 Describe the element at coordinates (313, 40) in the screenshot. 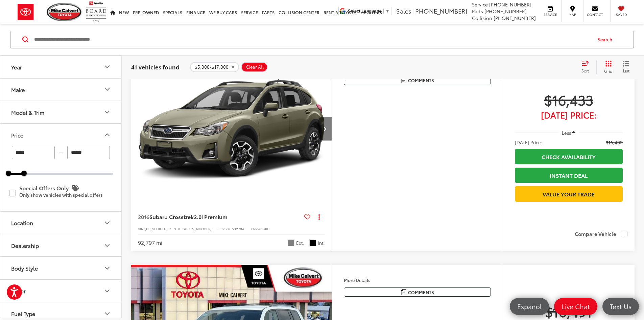

I see `input: Search by Make, Model, or Keyword` at that location.